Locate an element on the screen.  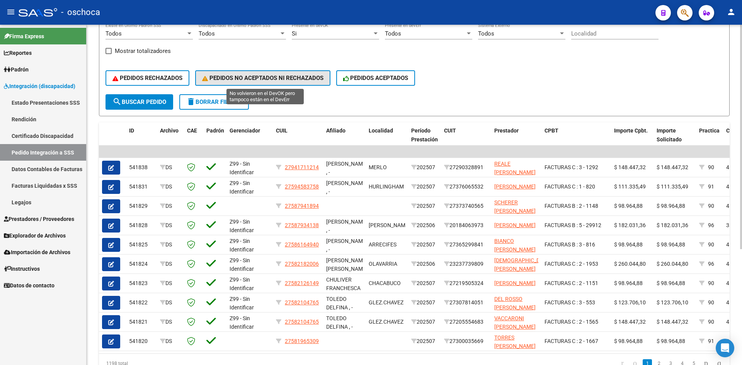
span: PEDIDOS NO ACEPTADOS NI RECHAZADOS is located at coordinates (263, 78).